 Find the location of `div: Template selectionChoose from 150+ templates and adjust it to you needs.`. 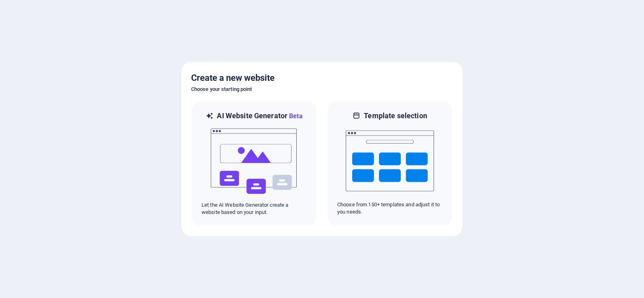

div: Template selectionChoose from 150+ templates and adjust it to you needs. is located at coordinates (389, 163).